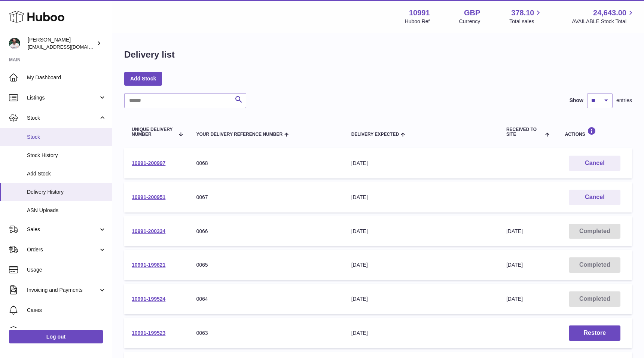 This screenshot has height=358, width=644. What do you see at coordinates (417, 21) in the screenshot?
I see `div: Huboo Ref` at bounding box center [417, 21].